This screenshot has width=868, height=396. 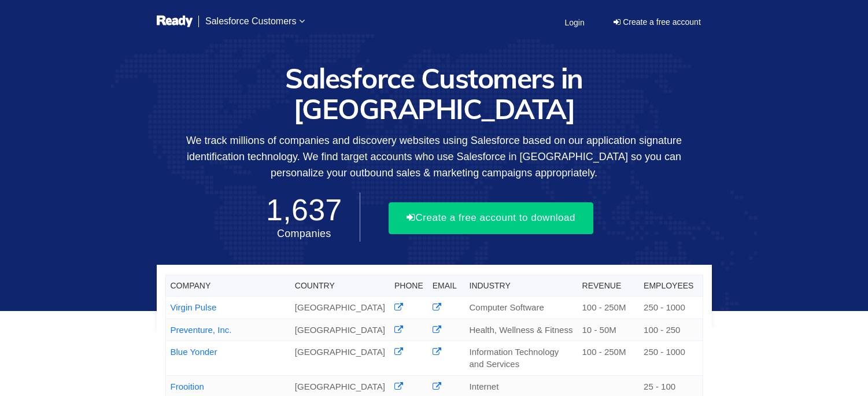 What do you see at coordinates (304, 210) in the screenshot?
I see `span: 1,637` at bounding box center [304, 210].